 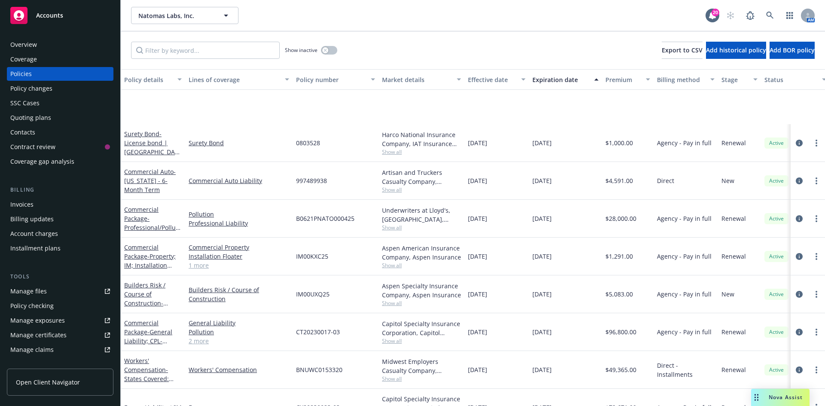 I want to click on span: Natomas Labs, Inc., so click(x=175, y=15).